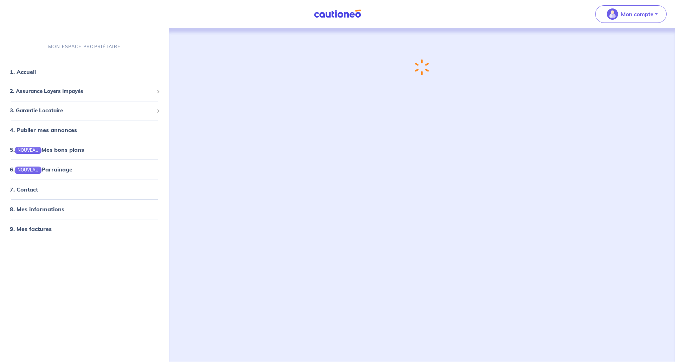 The height and width of the screenshot is (363, 675). What do you see at coordinates (31, 229) in the screenshot?
I see `a: 9. Mes factures` at bounding box center [31, 229].